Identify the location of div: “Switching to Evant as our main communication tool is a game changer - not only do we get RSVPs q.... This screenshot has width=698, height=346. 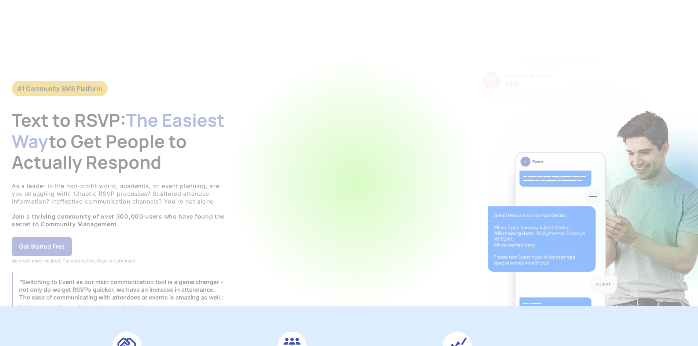
(122, 290).